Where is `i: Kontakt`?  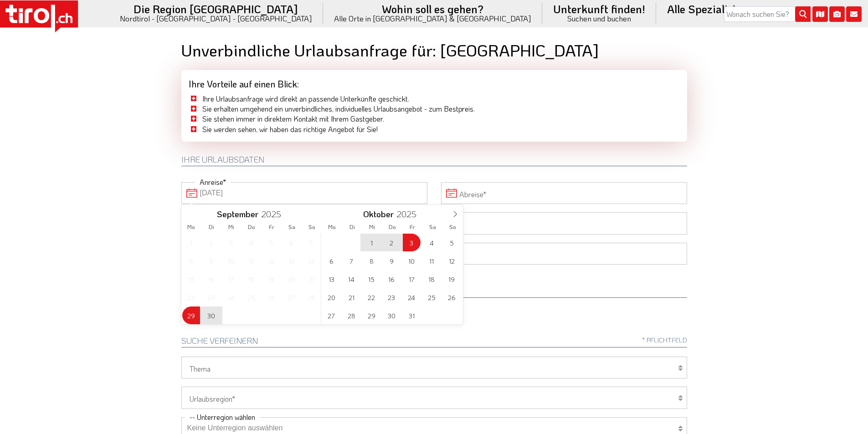
i: Kontakt is located at coordinates (854, 14).